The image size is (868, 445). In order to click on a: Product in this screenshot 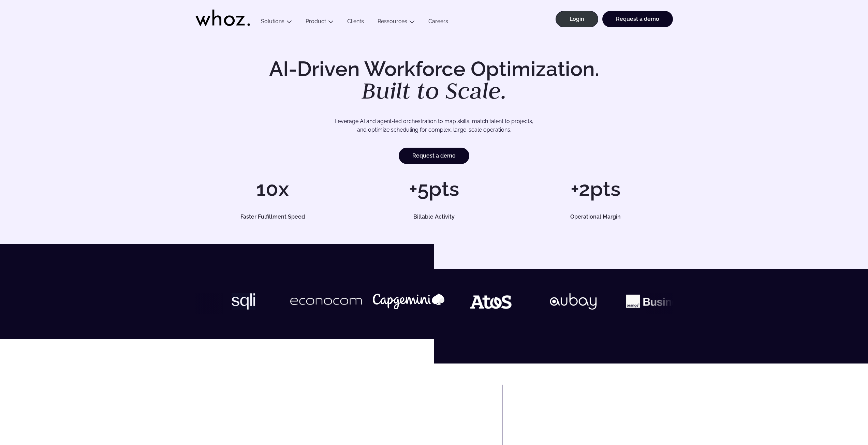, I will do `click(316, 21)`.